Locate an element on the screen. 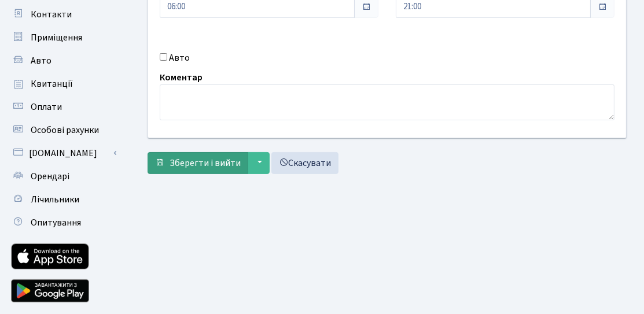 This screenshot has height=314, width=644. a: Авто is located at coordinates (63, 61).